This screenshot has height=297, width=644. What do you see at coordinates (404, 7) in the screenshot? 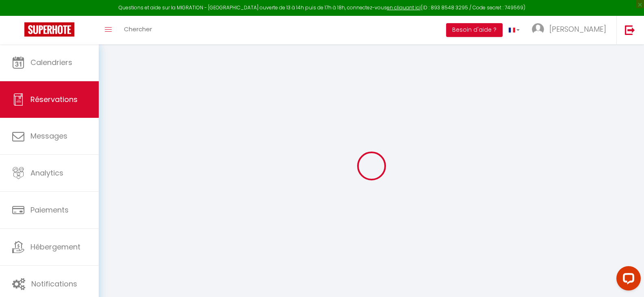
I see `a: en cliquant ici` at bounding box center [404, 7].